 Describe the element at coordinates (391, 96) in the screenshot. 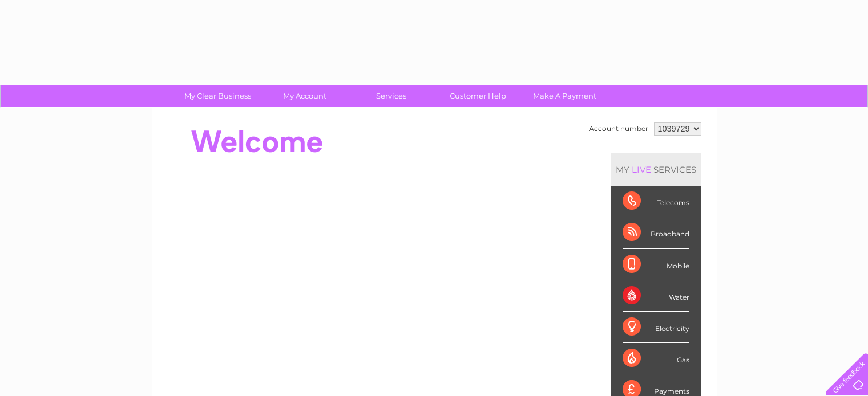

I see `a: Services` at that location.